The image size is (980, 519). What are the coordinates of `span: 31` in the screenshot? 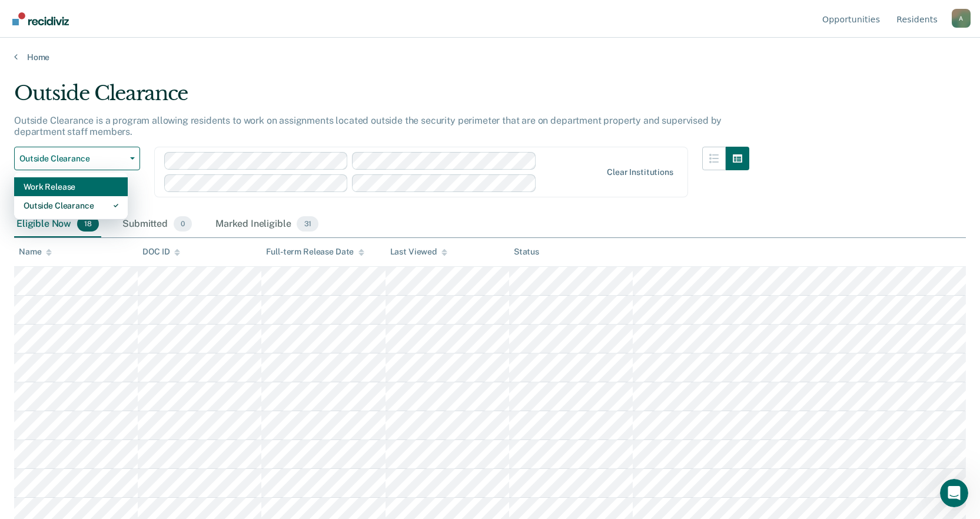 It's located at (307, 224).